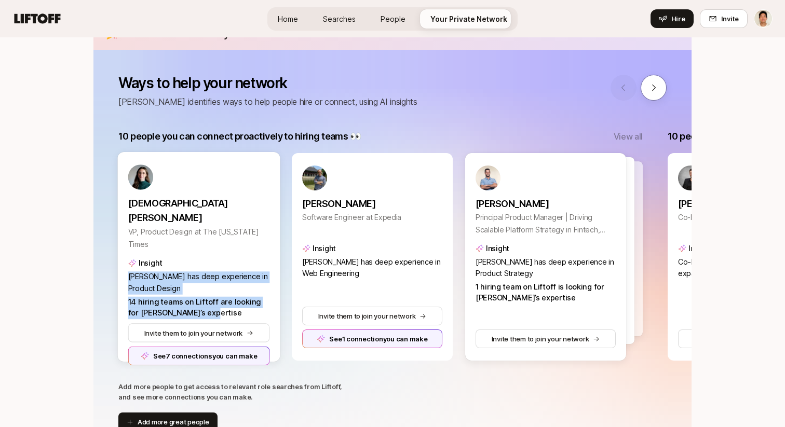 The width and height of the screenshot is (785, 427). Describe the element at coordinates (546, 224) in the screenshot. I see `p: Principal Product Manager | Driving Scalable Platform Strategy in Fintech, Title & Escrow, and Lo...` at that location.